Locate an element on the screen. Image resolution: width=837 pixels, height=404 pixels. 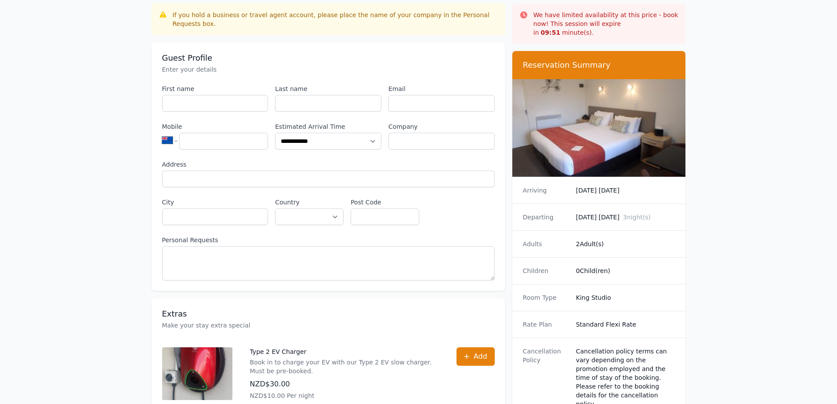
p: NZD$30.00 is located at coordinates (344, 384).